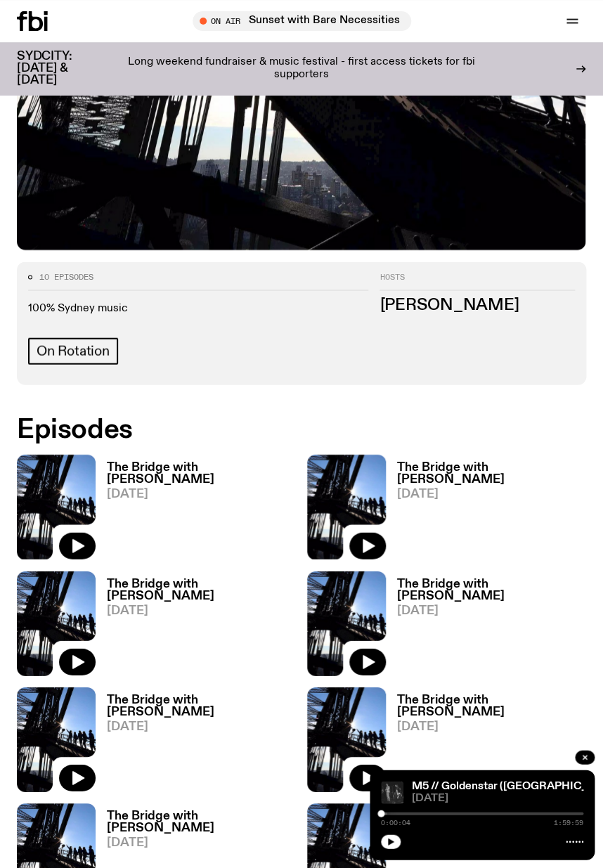  What do you see at coordinates (302, 68) in the screenshot?
I see `p: Long weekend fundraiser & music festival - first access tickets for fbi supporters` at bounding box center [302, 68].